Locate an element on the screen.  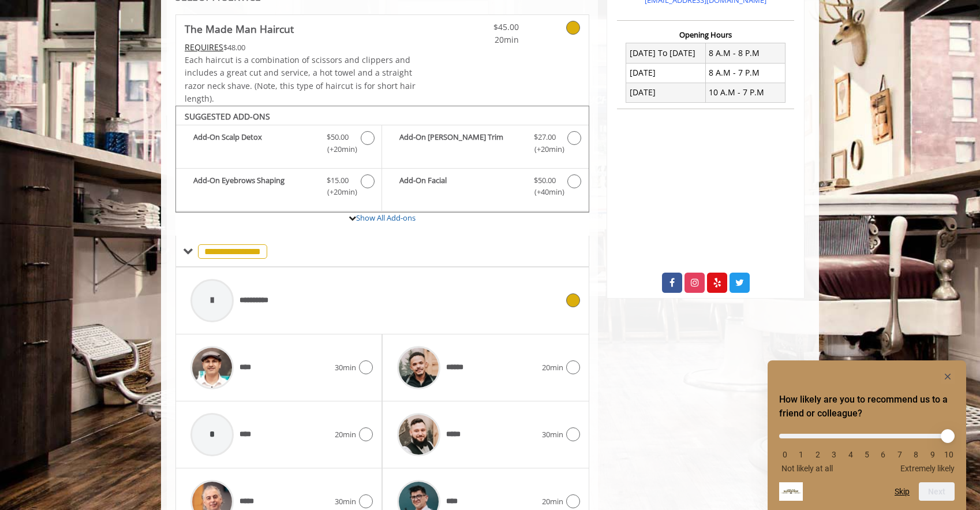
span: $27.00 is located at coordinates (545, 136).